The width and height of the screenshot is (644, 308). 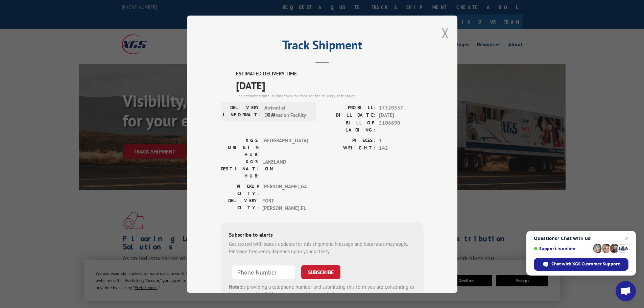 What do you see at coordinates (322, 235) in the screenshot?
I see `div: Subscribe to alerts` at bounding box center [322, 235].